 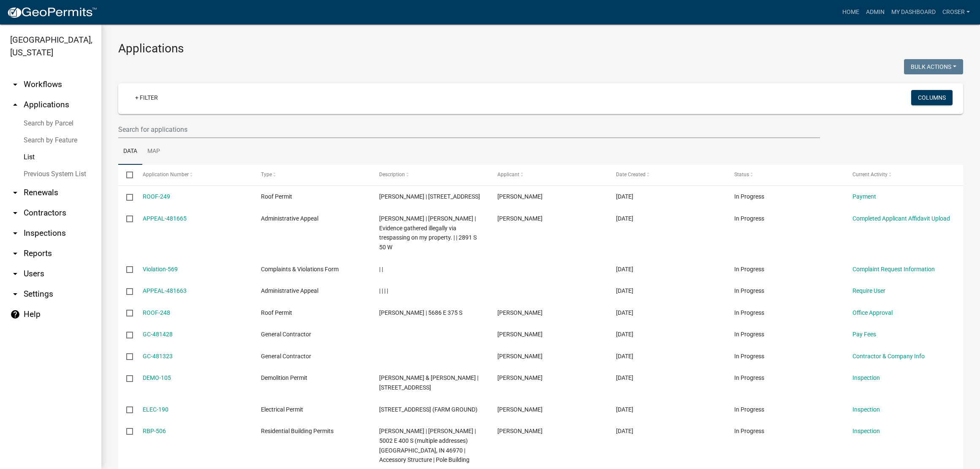 I want to click on datatable-header-cell: Type, so click(x=312, y=175).